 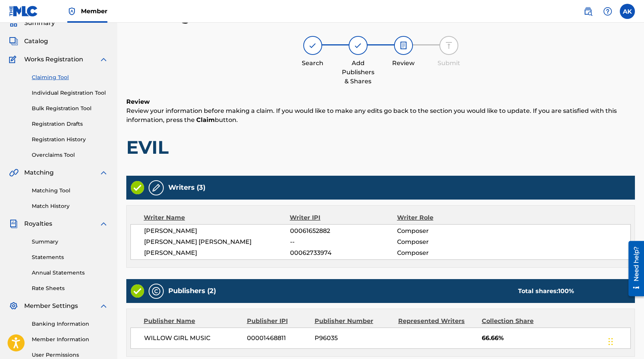 I want to click on div: Total shares:, so click(x=546, y=291).